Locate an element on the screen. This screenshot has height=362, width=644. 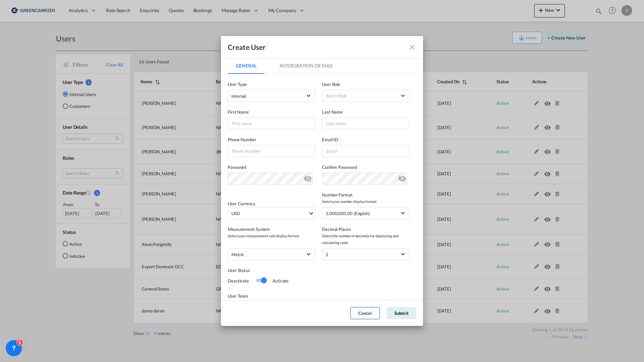
md-tab-item: General is located at coordinates (246, 66).